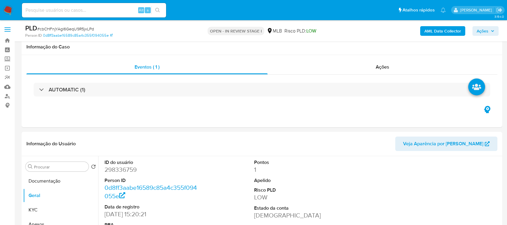 This screenshot has height=225, width=507. What do you see at coordinates (60, 167) in the screenshot?
I see `input: Procurar` at bounding box center [60, 167].